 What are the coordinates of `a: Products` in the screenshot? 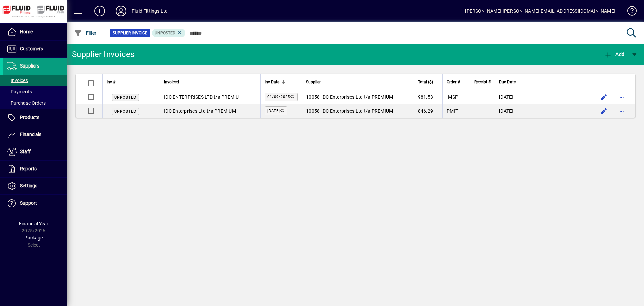 It's located at (35, 117).